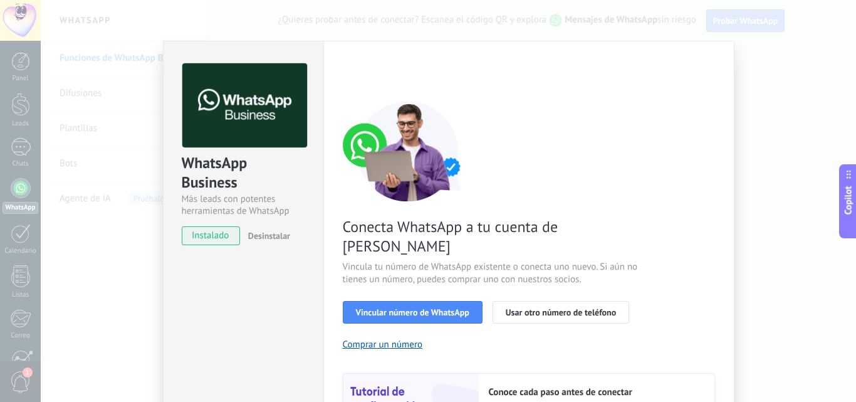  I want to click on span: Desinstalar, so click(269, 236).